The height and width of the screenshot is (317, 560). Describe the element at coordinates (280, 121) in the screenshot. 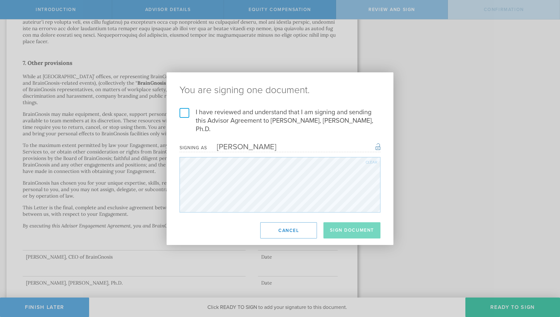

I see `label: I have reviewed and understand that I am signing and sending this Advisor Agreement to [PERSON_NA...` at that location.